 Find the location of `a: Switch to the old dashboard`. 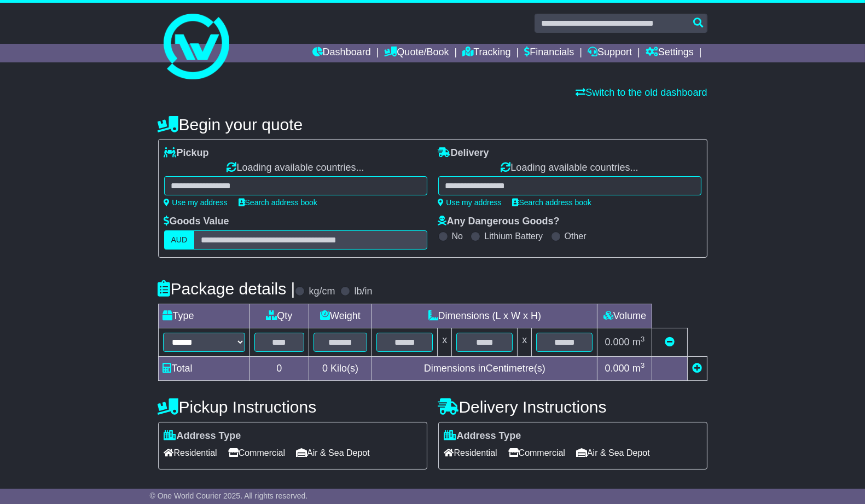

a: Switch to the old dashboard is located at coordinates (641, 92).